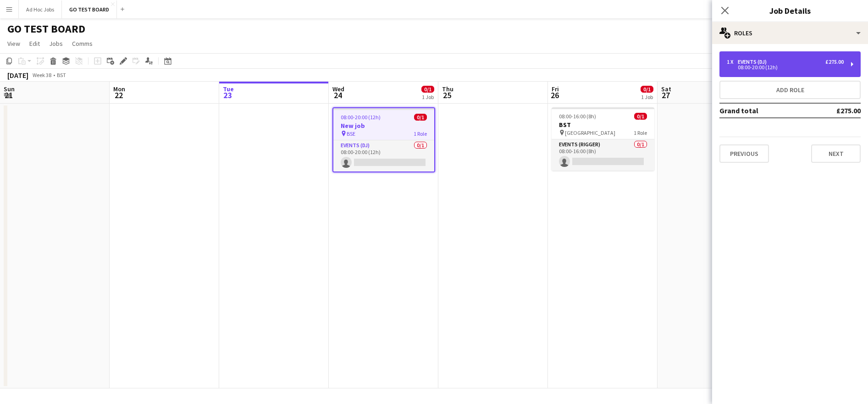 The height and width of the screenshot is (404, 868). Describe the element at coordinates (9, 95) in the screenshot. I see `span: 21` at that location.